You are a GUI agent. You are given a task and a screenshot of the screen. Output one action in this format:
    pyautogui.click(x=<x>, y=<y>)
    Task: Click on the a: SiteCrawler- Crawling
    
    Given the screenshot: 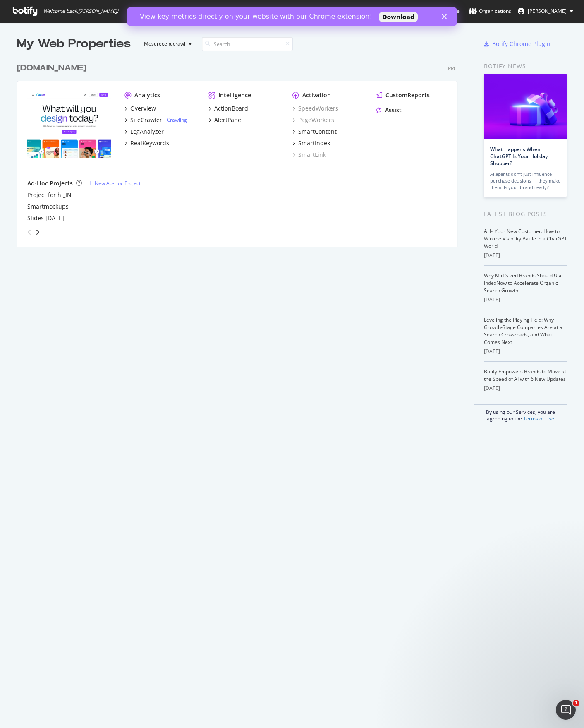 What is the action you would take?
    pyautogui.click(x=156, y=120)
    